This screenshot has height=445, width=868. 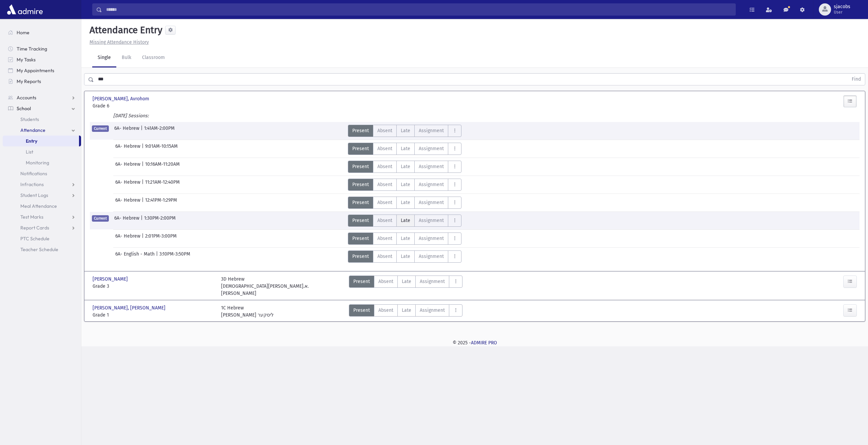 I want to click on span: Time Tracking, so click(x=32, y=49).